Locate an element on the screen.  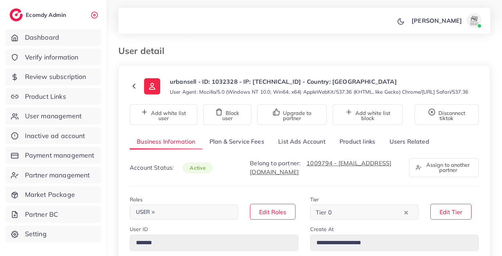
label: Tier is located at coordinates (314, 199).